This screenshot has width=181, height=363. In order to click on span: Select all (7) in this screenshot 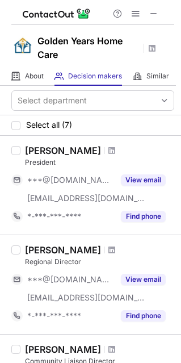, I will do `click(49, 125)`.